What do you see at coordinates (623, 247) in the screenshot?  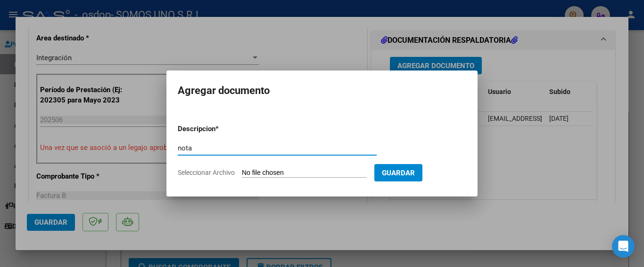 I see `div: Open Intercom Messenger` at bounding box center [623, 247].